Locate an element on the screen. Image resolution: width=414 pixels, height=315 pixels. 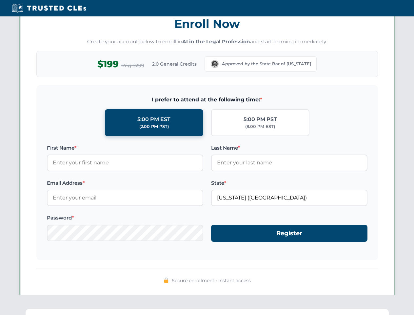
strong: AI in the Legal Profession is located at coordinates (216, 41).